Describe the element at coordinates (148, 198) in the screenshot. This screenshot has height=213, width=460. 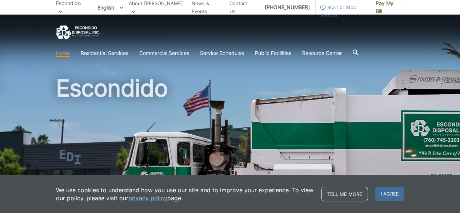
I see `a: privacy policy` at that location.